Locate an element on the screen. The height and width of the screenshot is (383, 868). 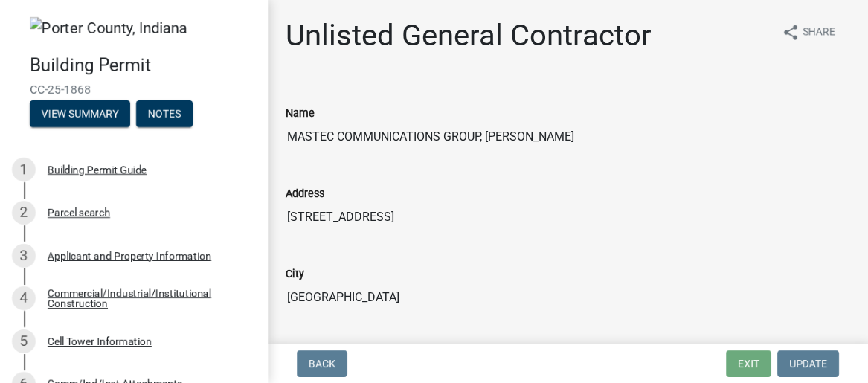
span: CC-25-1868 is located at coordinates (134, 90).